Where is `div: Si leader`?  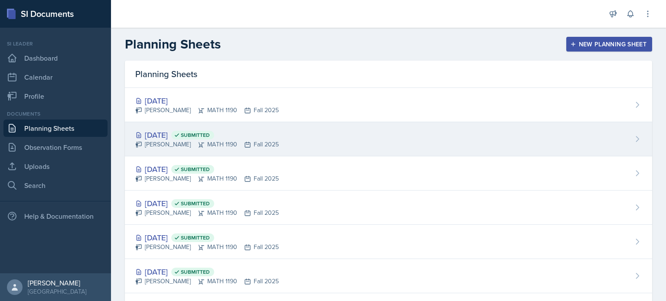 div: Si leader is located at coordinates (56, 44).